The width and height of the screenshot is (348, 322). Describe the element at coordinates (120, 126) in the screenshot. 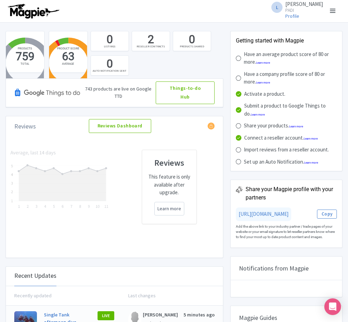

I see `a: Reviews Dashboard` at that location.